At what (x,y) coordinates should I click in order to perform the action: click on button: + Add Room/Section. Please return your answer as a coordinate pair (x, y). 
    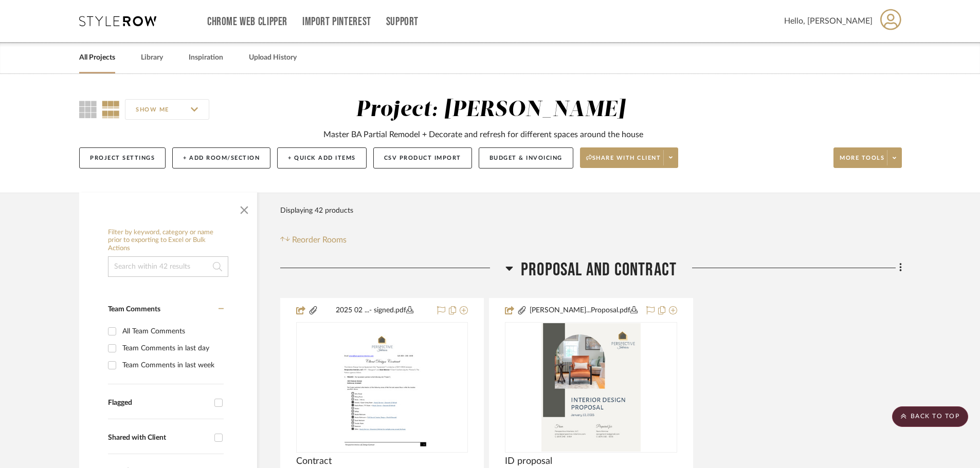
    Looking at the image, I should click on (221, 158).